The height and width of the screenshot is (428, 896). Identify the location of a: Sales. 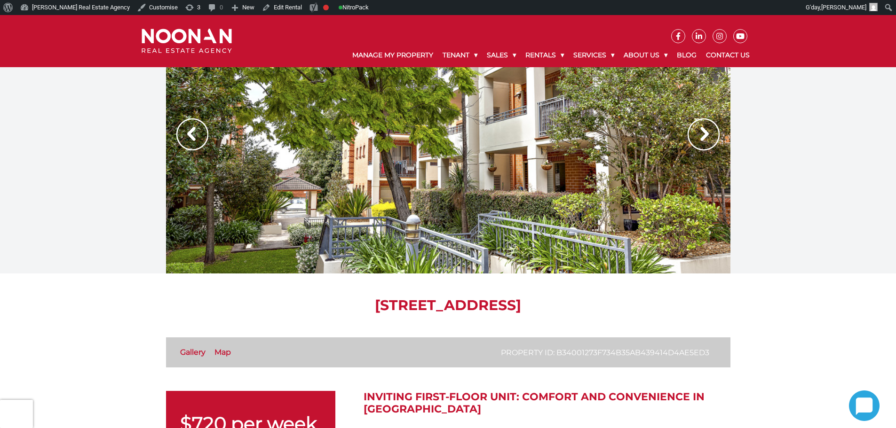
(501, 55).